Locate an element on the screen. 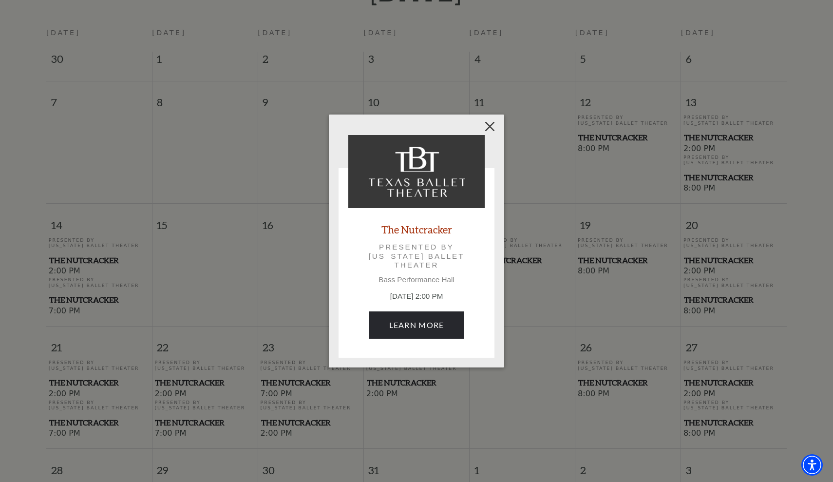 The height and width of the screenshot is (482, 833). div: Accessibility Menu is located at coordinates (812, 465).